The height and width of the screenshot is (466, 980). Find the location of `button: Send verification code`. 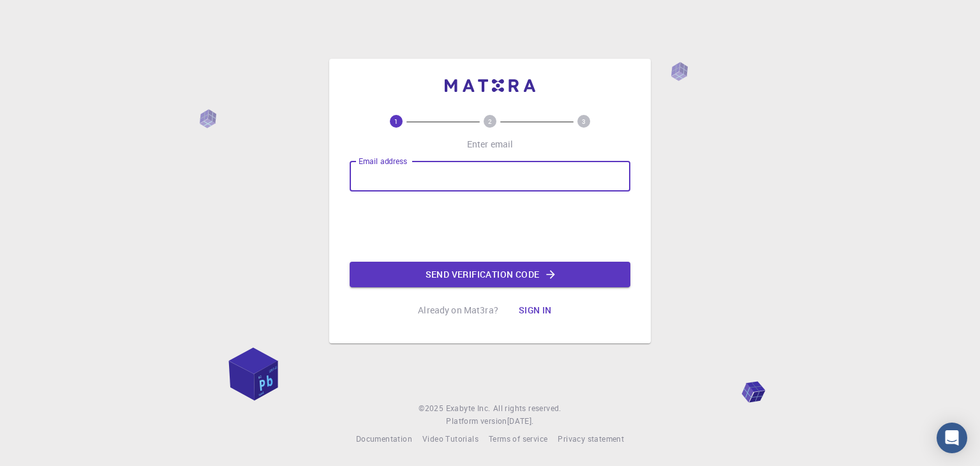

button: Send verification code is located at coordinates (490, 274).